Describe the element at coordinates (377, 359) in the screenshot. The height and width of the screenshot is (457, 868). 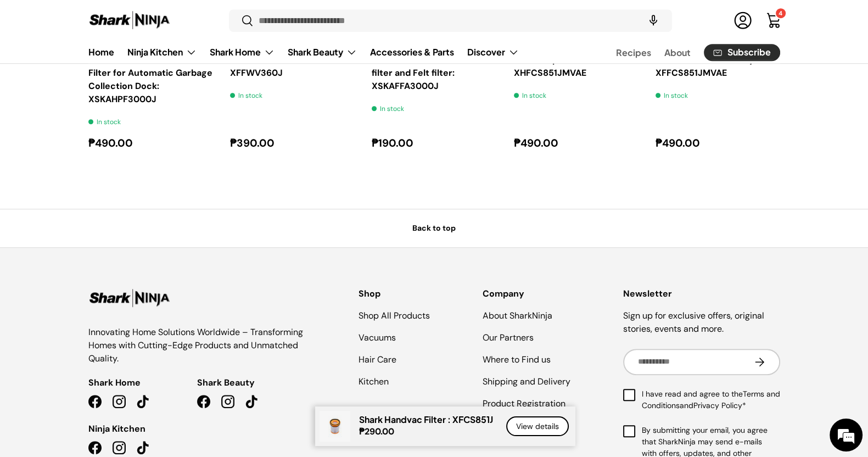
I see `a: Hair Care` at that location.